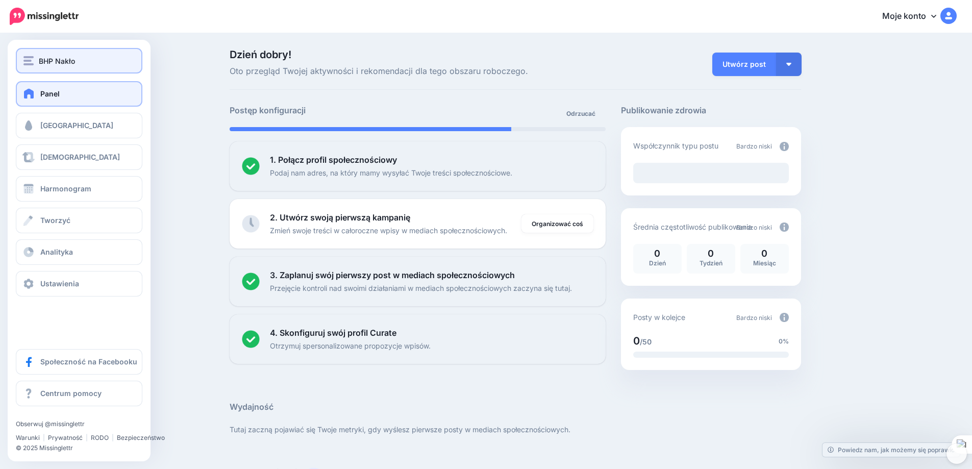 Image resolution: width=972 pixels, height=469 pixels. I want to click on a: Odrzucać, so click(581, 113).